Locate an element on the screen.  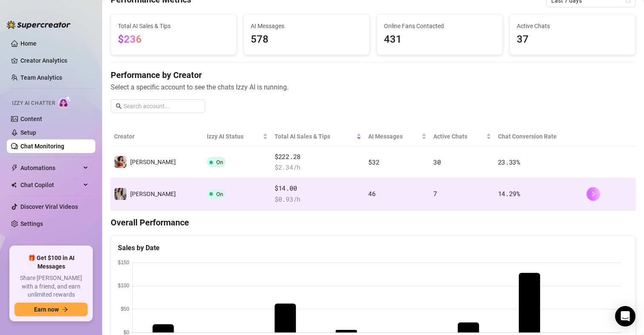
th: AI Messages is located at coordinates (397, 136).